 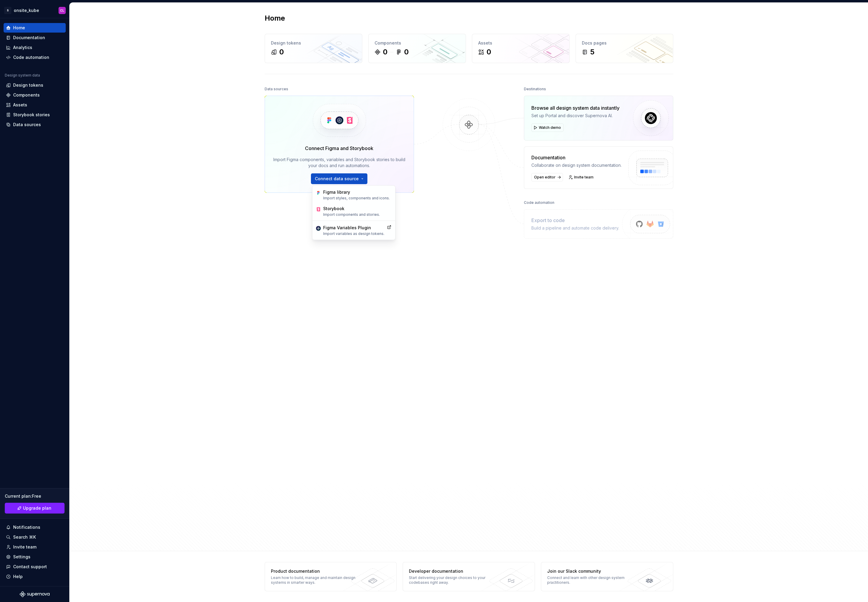 I want to click on button: Sonsite_kubeCL, so click(x=34, y=10).